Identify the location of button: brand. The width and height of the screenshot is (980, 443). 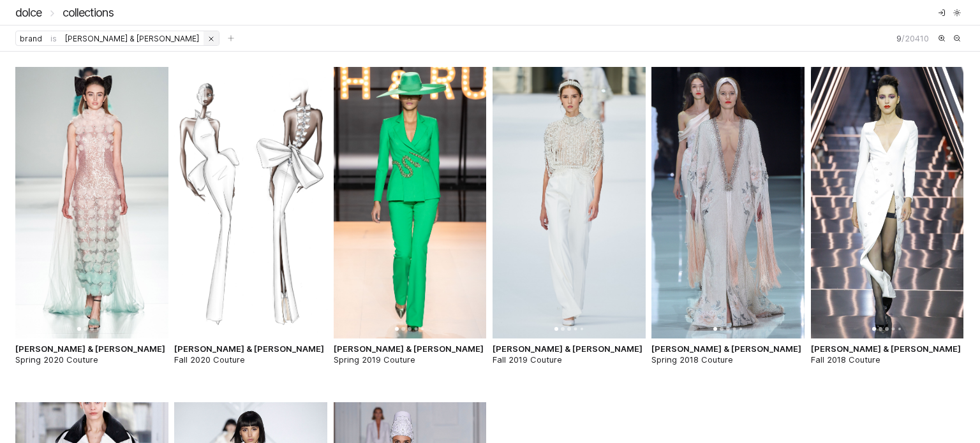
(30, 38).